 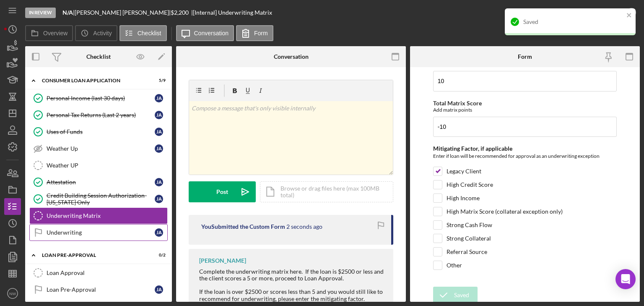 I want to click on div: Weather Up, so click(x=101, y=149).